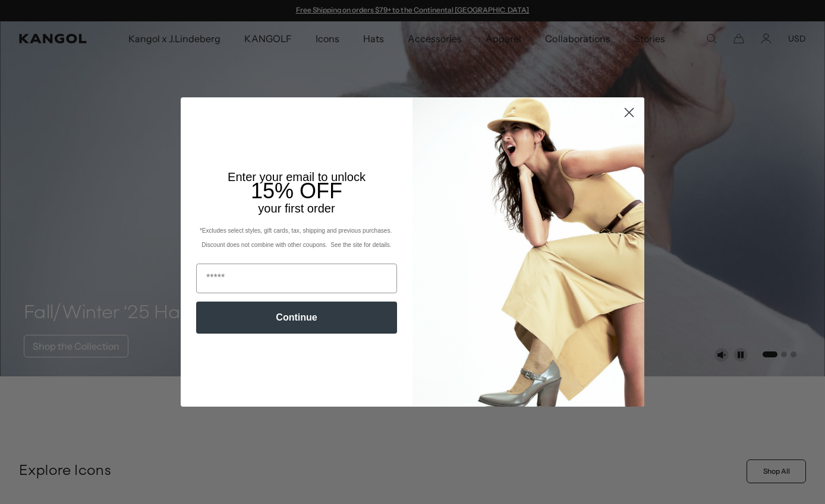  Describe the element at coordinates (296, 237) in the screenshot. I see `span: *Excludes select styles, gift cards, tax, shipping and previous purchases. Discount does not comb...` at that location.